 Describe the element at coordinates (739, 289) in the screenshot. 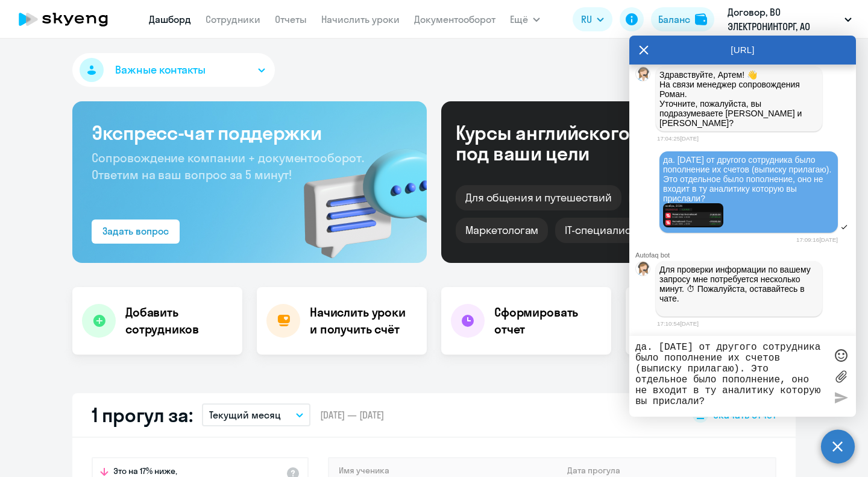

I see `p: Для проверки информации по вашему запросу мне потребуется несколько минут. ⏱ Пожалуйста, оставайт...` at that location.